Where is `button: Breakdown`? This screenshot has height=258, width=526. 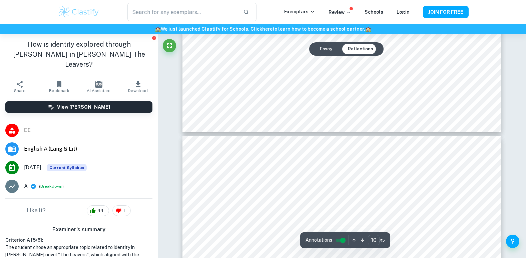 button: Breakdown is located at coordinates (51, 186).